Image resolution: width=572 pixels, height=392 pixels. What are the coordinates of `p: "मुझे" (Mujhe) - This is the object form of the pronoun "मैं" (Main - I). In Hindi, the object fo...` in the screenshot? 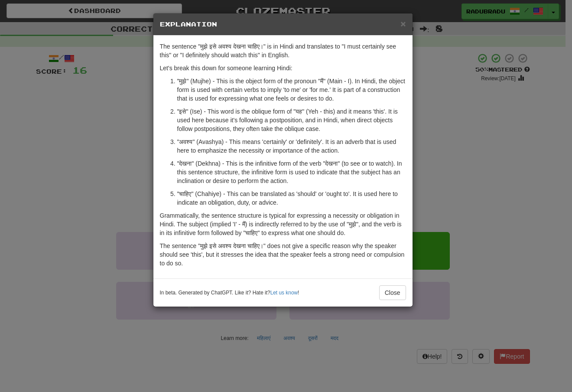 It's located at (291, 90).